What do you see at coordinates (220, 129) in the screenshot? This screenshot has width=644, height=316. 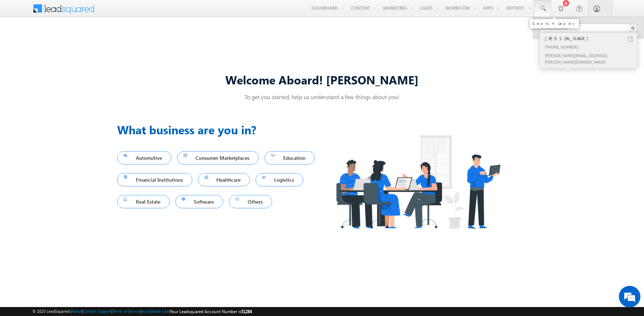 I see `h3: What business are you in?` at bounding box center [220, 129].